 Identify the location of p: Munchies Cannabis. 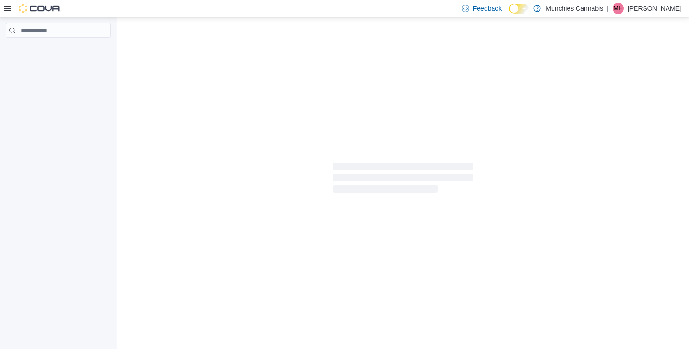
(574, 8).